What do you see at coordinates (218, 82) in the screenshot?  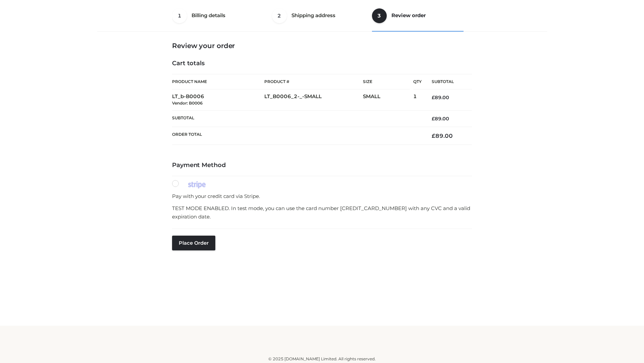 I see `th: Product Name` at bounding box center [218, 82].